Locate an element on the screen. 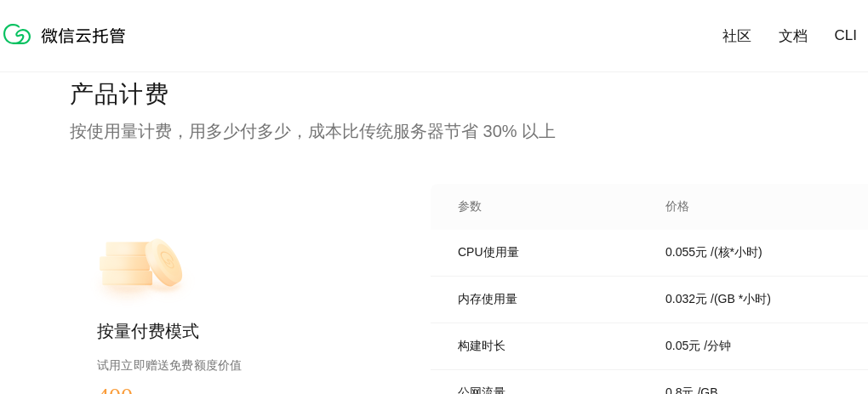 This screenshot has width=868, height=394. p: 价格 is located at coordinates (677, 207).